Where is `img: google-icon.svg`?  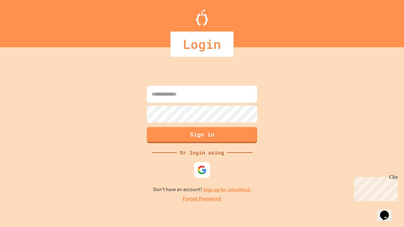
img: google-icon.svg is located at coordinates (202, 170).